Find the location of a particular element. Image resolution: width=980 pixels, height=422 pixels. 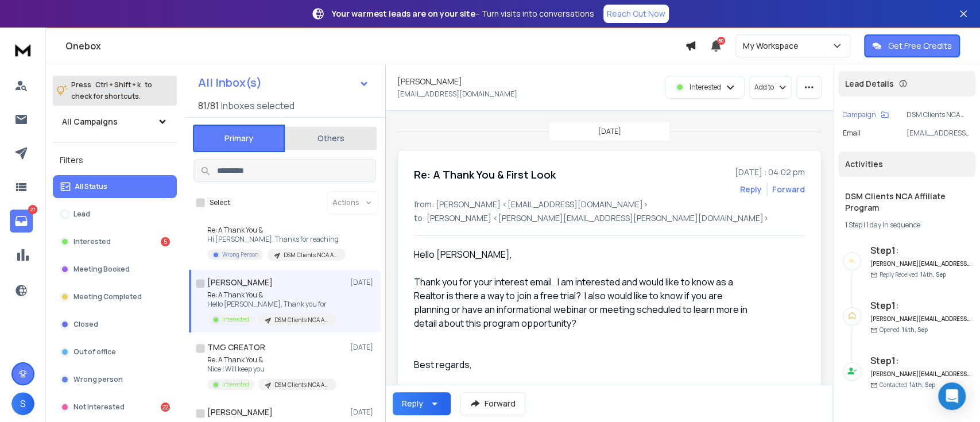

p: Reply Received is located at coordinates (913, 274).